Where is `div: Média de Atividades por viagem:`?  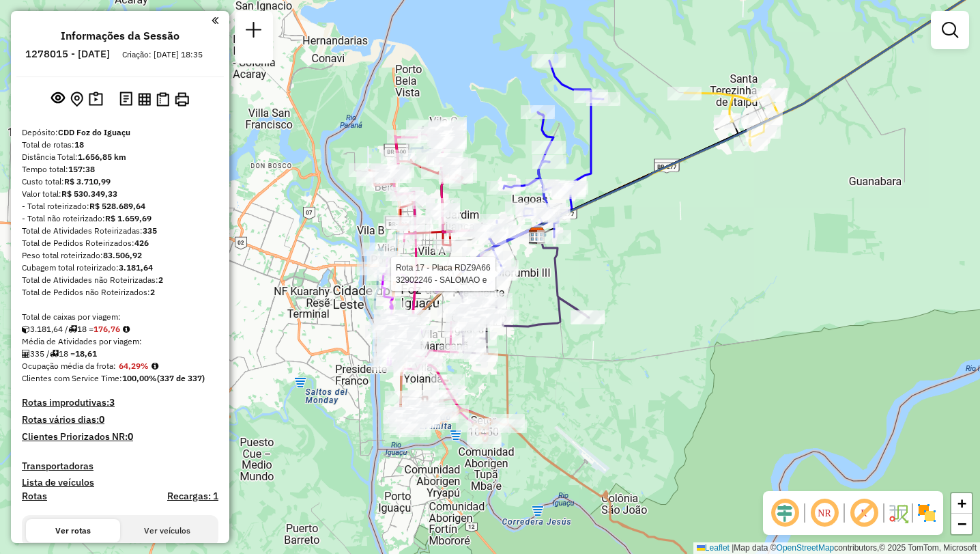
div: Média de Atividades por viagem: is located at coordinates (120, 342).